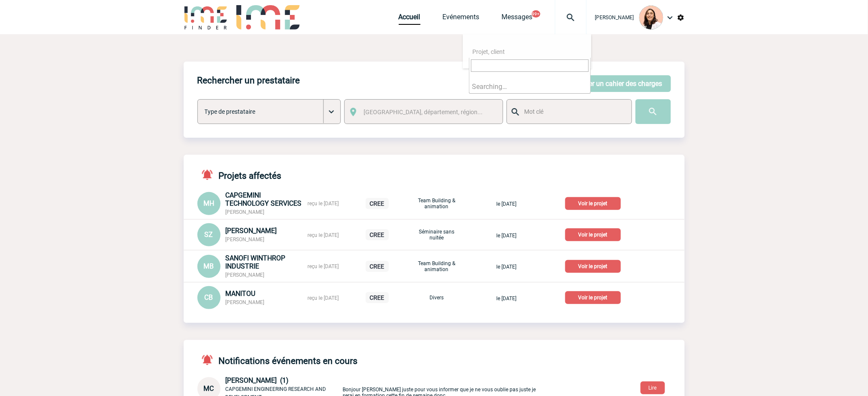  Describe the element at coordinates (209, 266) in the screenshot. I see `span: MB` at that location.